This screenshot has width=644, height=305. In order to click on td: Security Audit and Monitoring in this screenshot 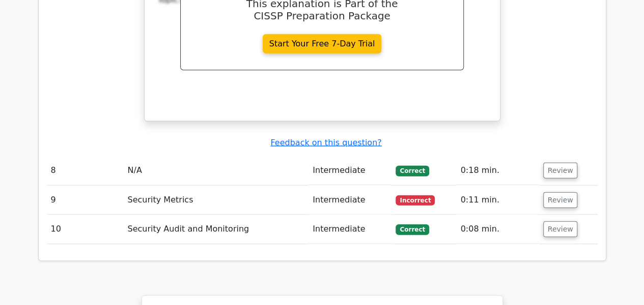, I will do `click(216, 229)`.